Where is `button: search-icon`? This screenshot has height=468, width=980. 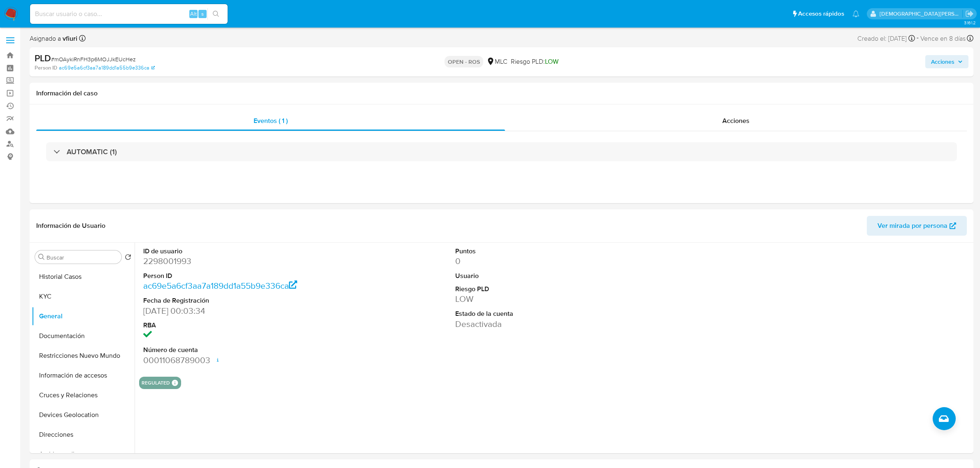 button: search-icon is located at coordinates (216, 14).